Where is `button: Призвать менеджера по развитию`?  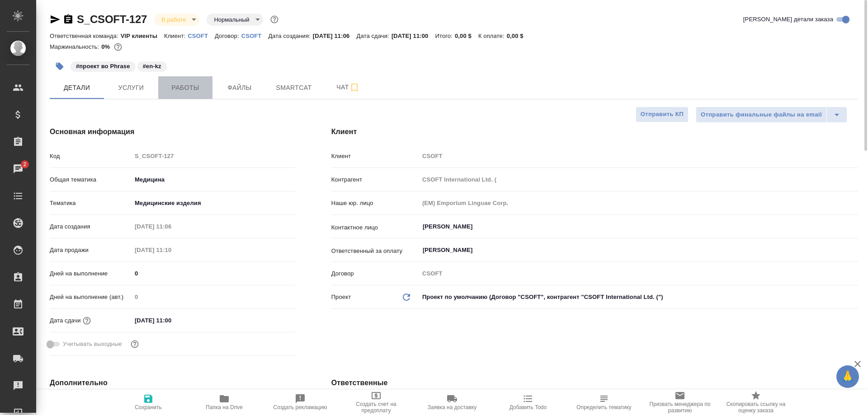
button: Призвать менеджера по развитию is located at coordinates (680, 402).